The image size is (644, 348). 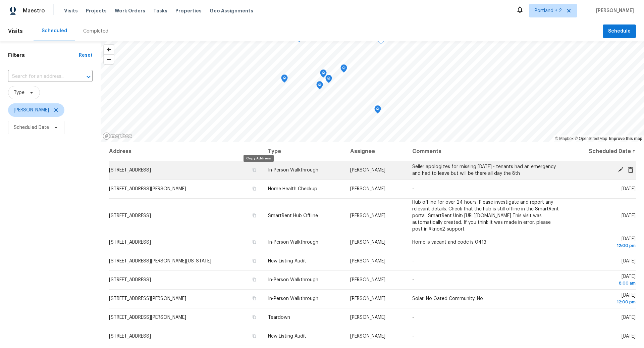 I want to click on span: Hub offline for over 24 hours. Please investigate and report any relevant details. Check that the..., so click(x=486, y=215).